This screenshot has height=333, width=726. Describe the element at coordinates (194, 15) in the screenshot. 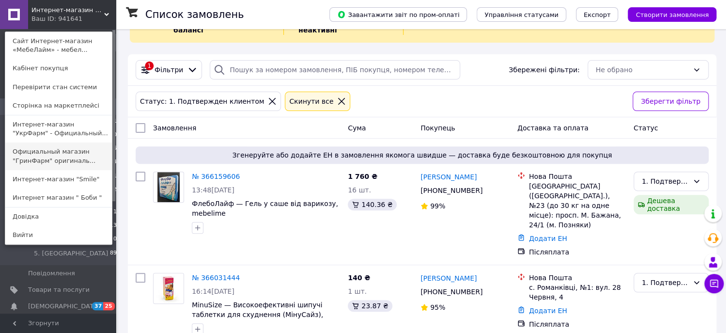

I see `h1: Список замовлень` at that location.